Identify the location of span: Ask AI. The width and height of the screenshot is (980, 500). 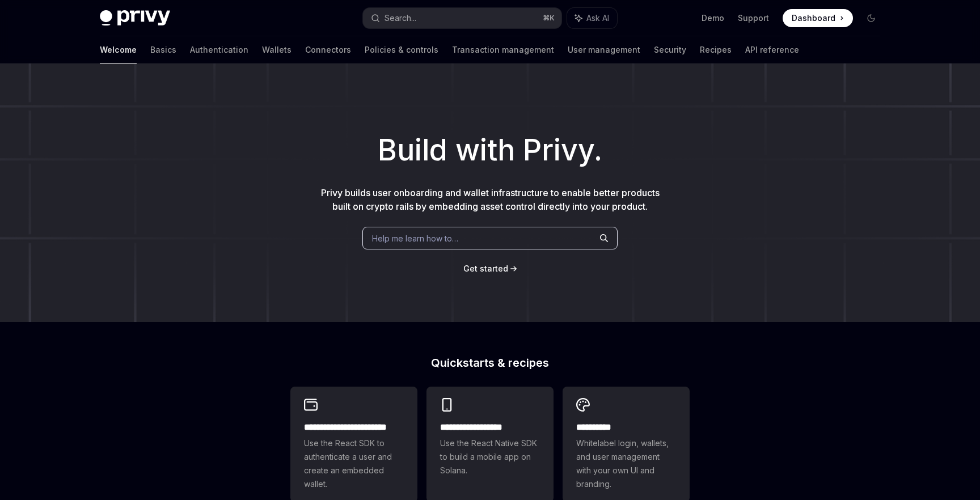
(598, 18).